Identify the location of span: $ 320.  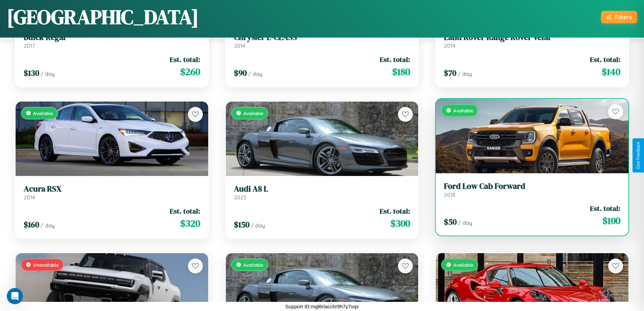
(190, 223).